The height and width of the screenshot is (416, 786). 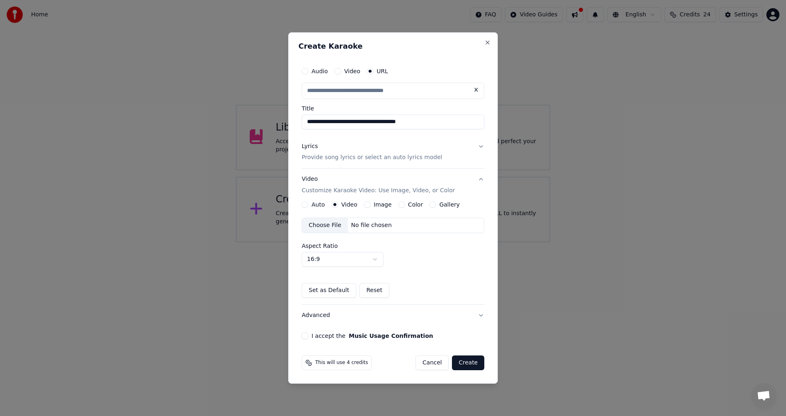 What do you see at coordinates (374, 291) in the screenshot?
I see `button: Reset` at bounding box center [374, 291].